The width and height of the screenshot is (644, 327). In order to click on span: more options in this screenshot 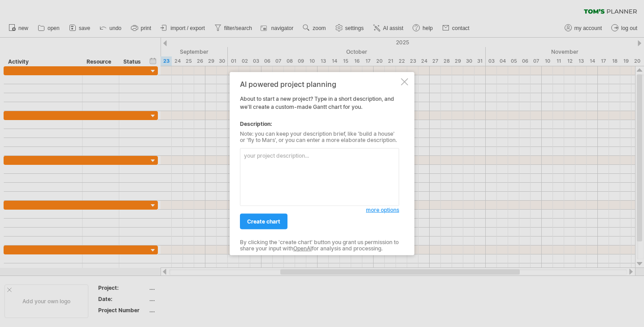, I will do `click(383, 210)`.